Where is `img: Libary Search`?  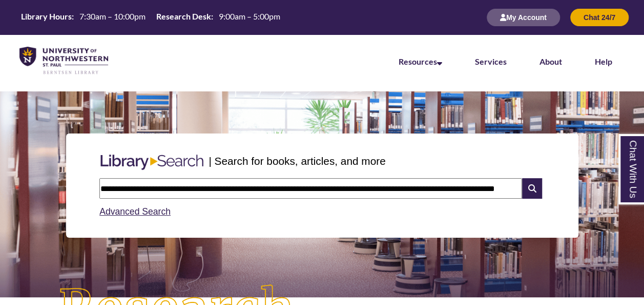 img: Libary Search is located at coordinates (152, 162).